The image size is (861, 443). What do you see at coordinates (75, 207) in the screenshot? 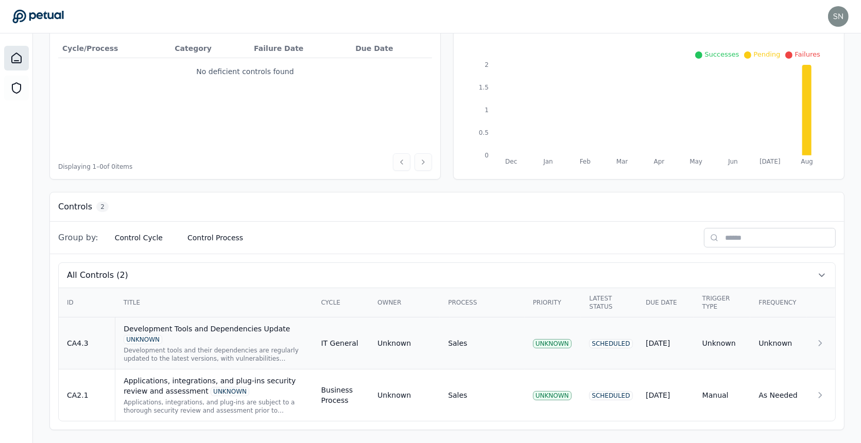
I see `h3: Controls` at bounding box center [75, 207].